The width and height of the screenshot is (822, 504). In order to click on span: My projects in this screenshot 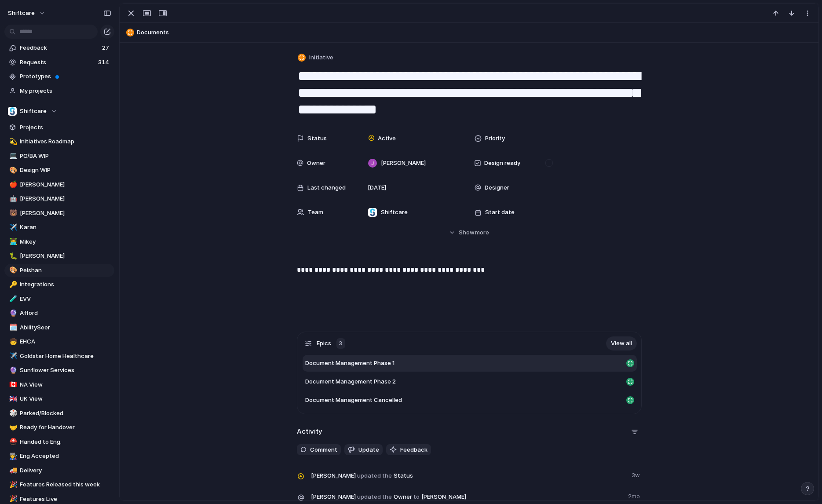, I will do `click(65, 91)`.